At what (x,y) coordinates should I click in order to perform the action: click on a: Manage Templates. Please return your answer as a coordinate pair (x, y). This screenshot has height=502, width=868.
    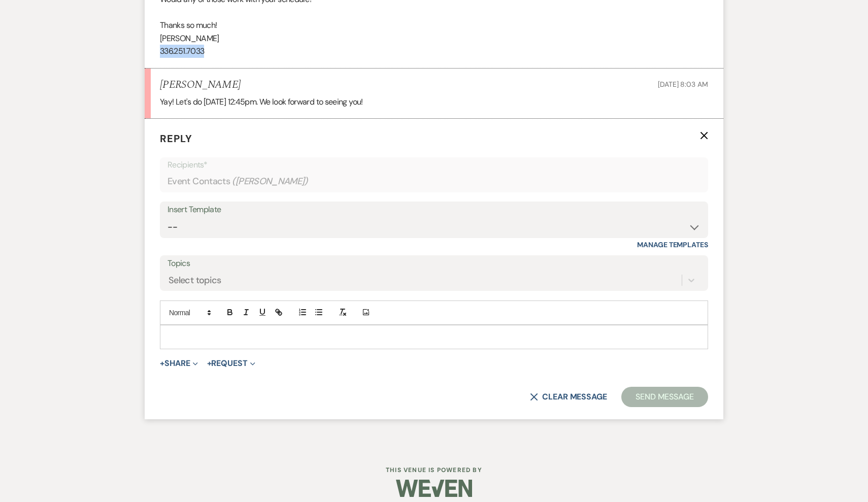
    Looking at the image, I should click on (673, 245).